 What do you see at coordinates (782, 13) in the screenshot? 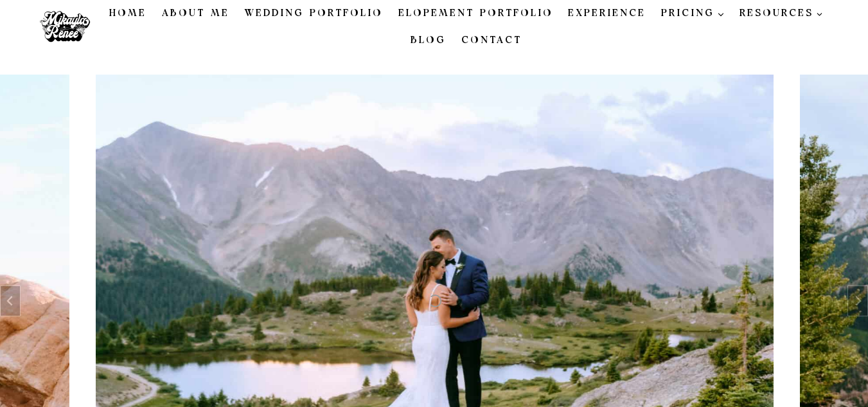
I see `span: RESOURCES` at bounding box center [782, 13].